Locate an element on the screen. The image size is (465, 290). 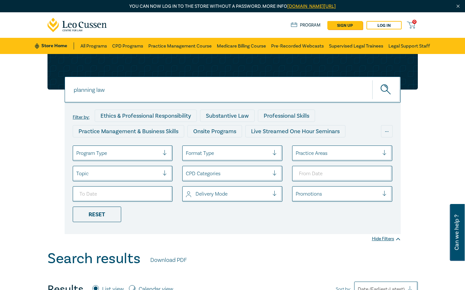
input: To Date is located at coordinates (123, 194).